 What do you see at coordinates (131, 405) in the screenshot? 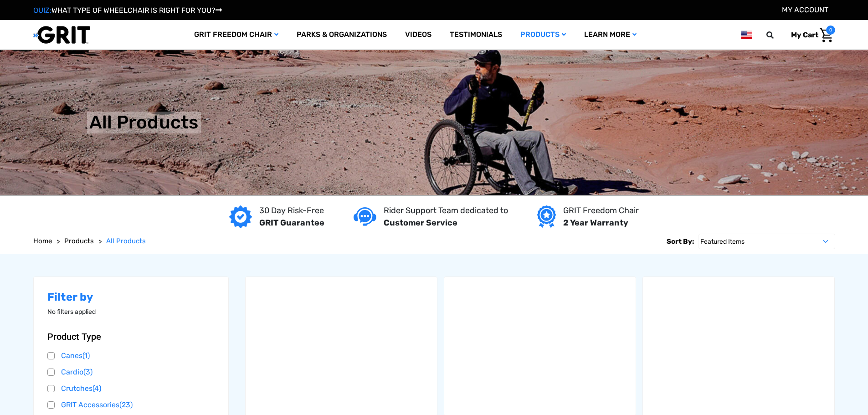
I see `a: GRIT Accessories(23)` at bounding box center [131, 405].